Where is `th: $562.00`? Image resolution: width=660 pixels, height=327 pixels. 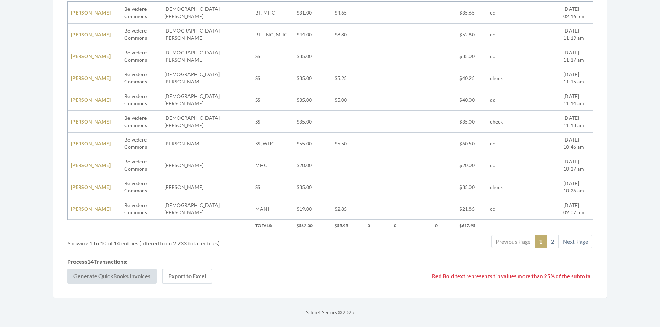 th: $562.00 is located at coordinates (312, 226).